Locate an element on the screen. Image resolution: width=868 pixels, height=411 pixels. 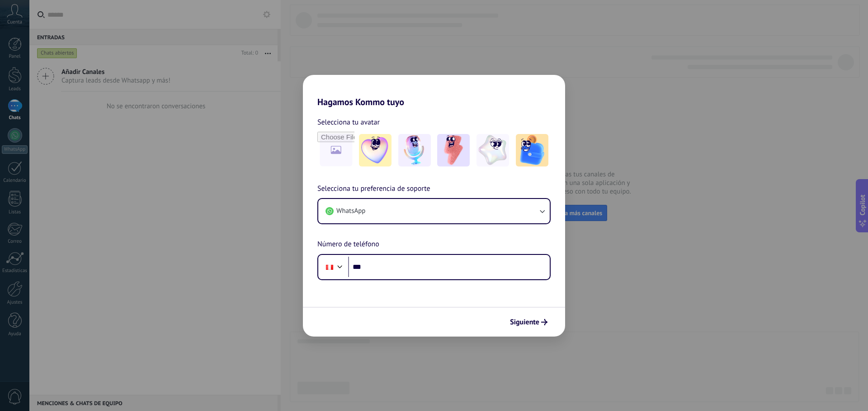
div: Peru: + 51 is located at coordinates (329, 267).